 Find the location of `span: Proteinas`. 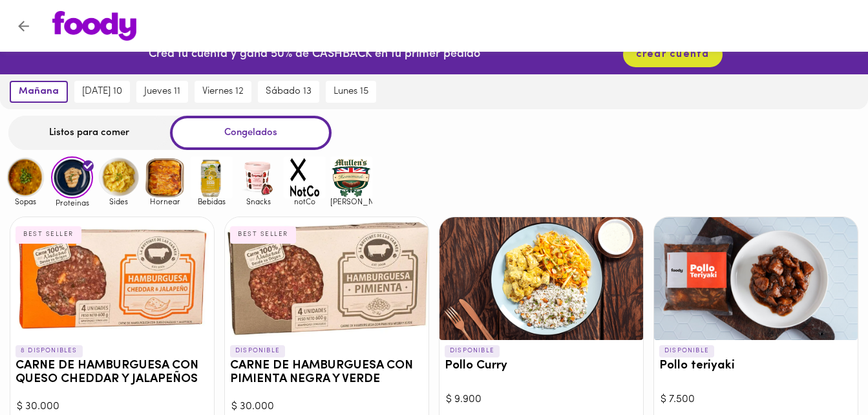

span: Proteinas is located at coordinates (72, 203).